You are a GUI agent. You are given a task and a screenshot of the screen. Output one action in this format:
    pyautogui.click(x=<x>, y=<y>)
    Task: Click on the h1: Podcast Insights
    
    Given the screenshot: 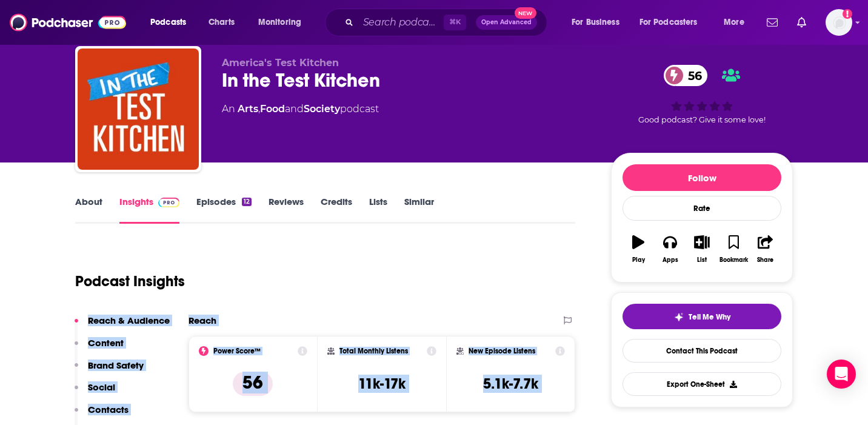 What is the action you would take?
    pyautogui.click(x=130, y=282)
    